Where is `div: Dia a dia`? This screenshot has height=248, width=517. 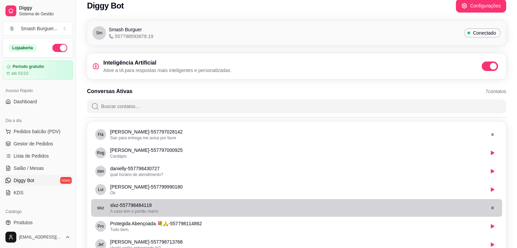 div: Dia a dia is located at coordinates (38, 121).